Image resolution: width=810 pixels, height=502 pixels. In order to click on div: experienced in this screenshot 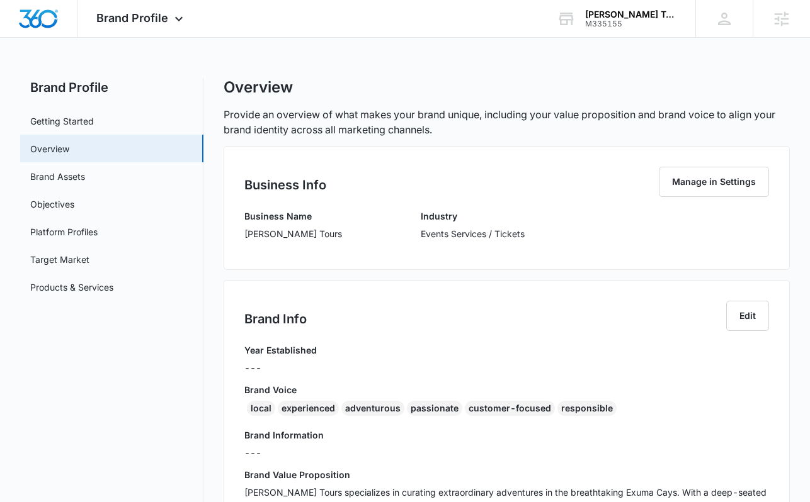, I will do `click(308, 409)`.